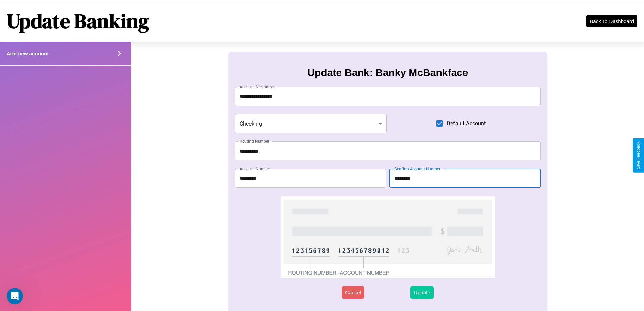  I want to click on span: Default Account, so click(466, 123).